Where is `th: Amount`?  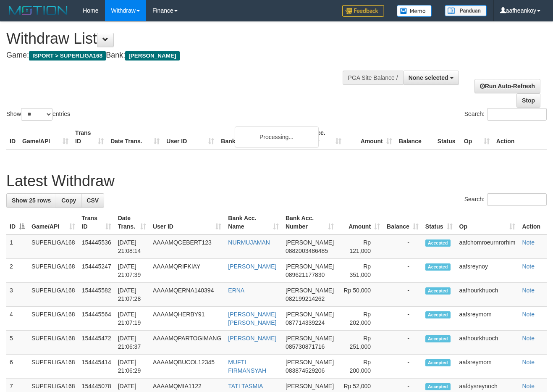 th: Amount is located at coordinates (370, 137).